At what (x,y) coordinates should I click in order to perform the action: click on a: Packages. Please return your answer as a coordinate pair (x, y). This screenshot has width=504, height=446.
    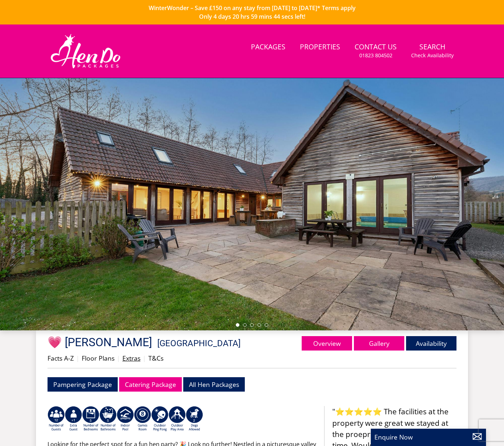
    Looking at the image, I should click on (268, 47).